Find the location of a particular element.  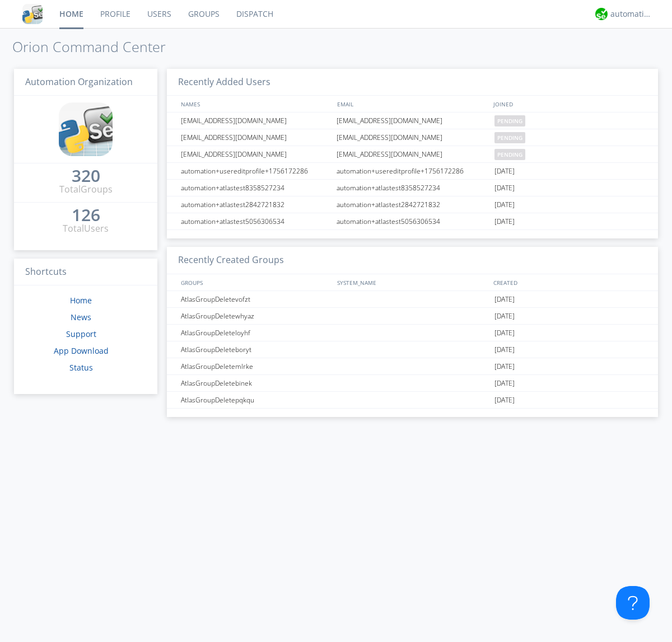

a: 320 is located at coordinates (86, 176).